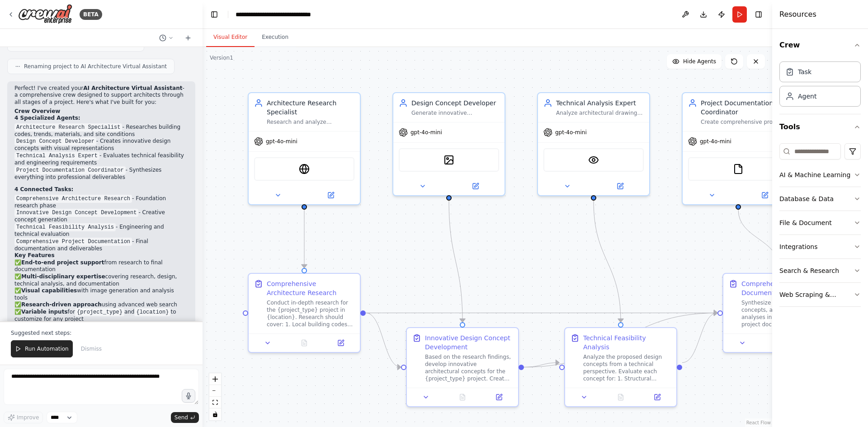  Describe the element at coordinates (189, 396) in the screenshot. I see `button: Click to speak your automation idea` at that location.